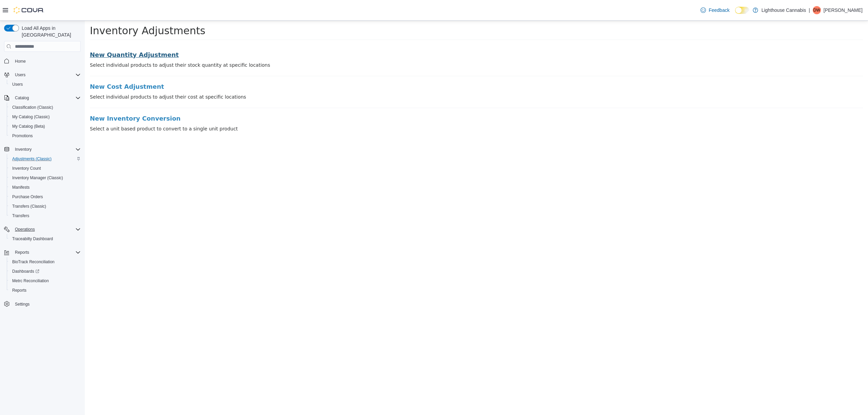 This screenshot has height=415, width=868. I want to click on img: Cova, so click(29, 10).